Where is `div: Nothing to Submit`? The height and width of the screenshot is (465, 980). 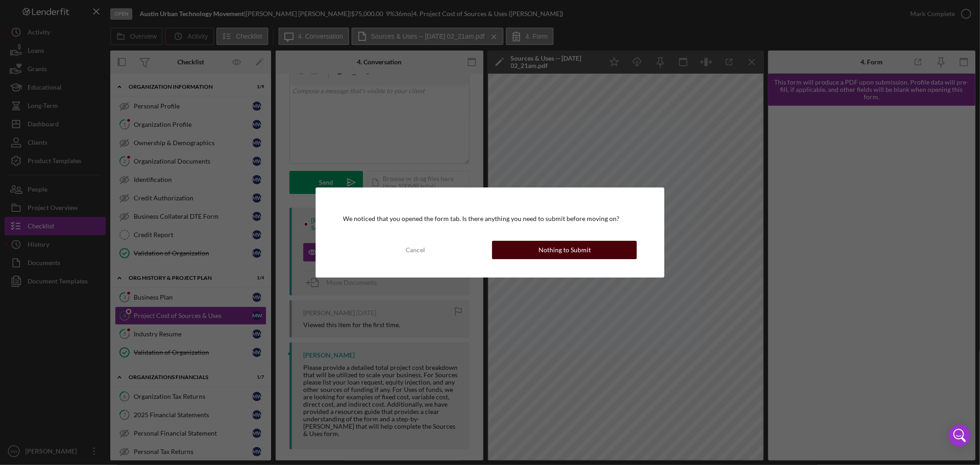
div: Nothing to Submit is located at coordinates (565, 250).